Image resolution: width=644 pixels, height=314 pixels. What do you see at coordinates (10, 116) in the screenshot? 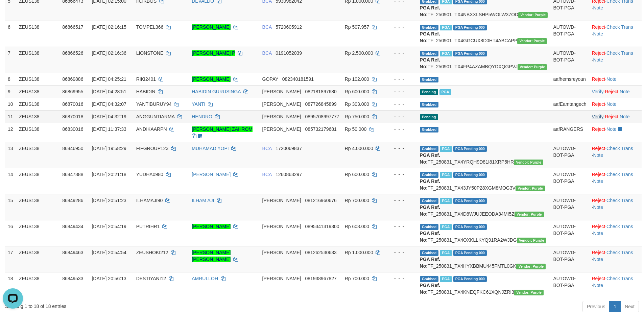
I see `td: 11` at bounding box center [10, 116].